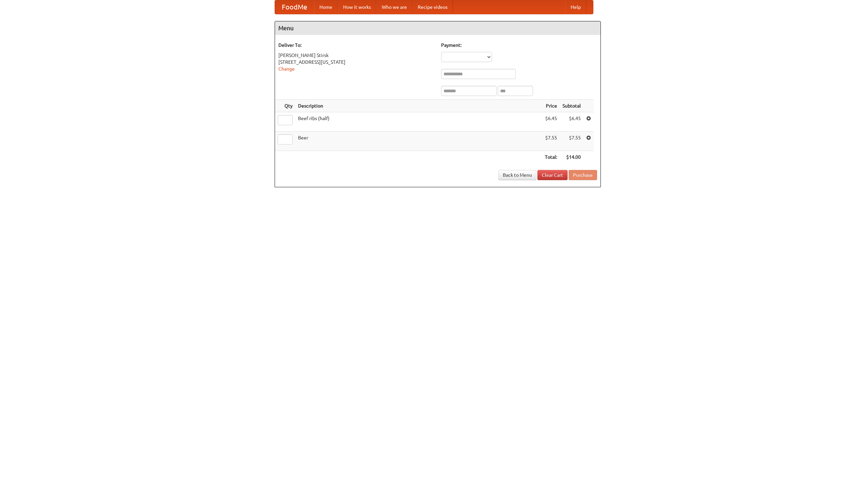 This screenshot has height=480, width=868. Describe the element at coordinates (551, 157) in the screenshot. I see `th: Total:` at that location.